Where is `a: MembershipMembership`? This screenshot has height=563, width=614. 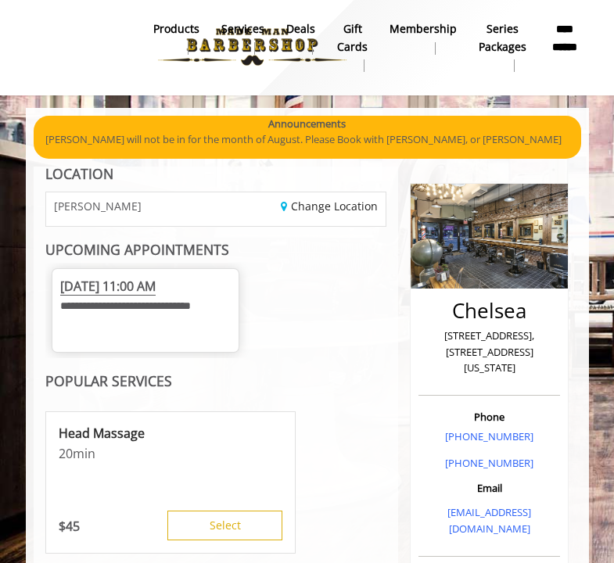 a: MembershipMembership is located at coordinates (423, 38).